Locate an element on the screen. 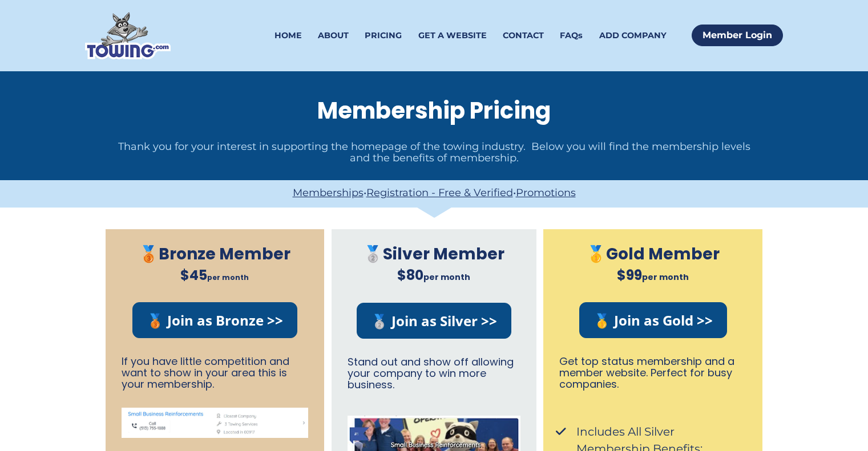 The height and width of the screenshot is (451, 868). span: Stand out and show off allowing your company to win more business. is located at coordinates (431, 374).